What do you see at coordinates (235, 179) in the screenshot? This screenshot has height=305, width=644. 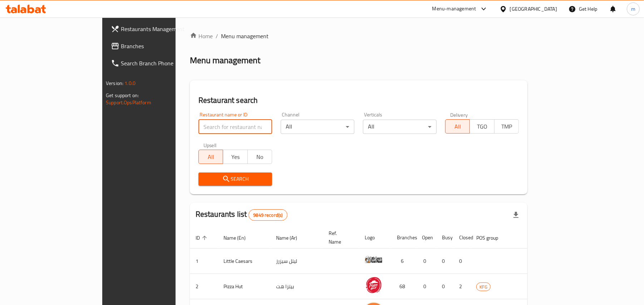 I see `span: Search` at bounding box center [235, 179].